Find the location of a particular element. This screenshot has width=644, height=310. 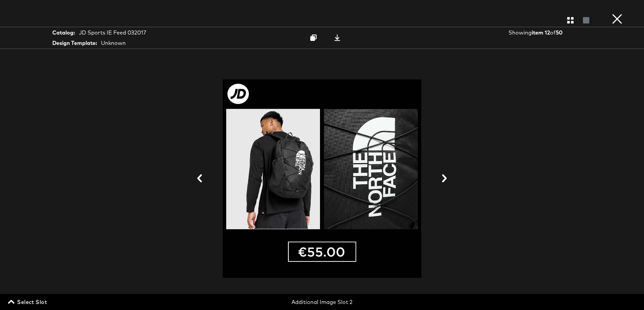

button: Select Slot is located at coordinates (28, 302).